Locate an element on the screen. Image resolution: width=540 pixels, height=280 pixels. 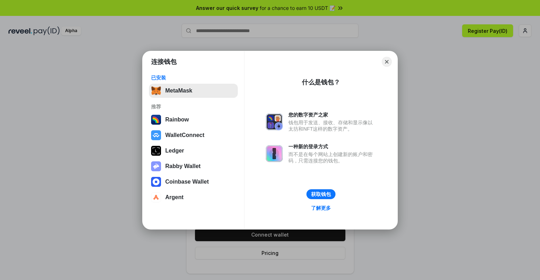
div: 一种新的登录方式 is located at coordinates (332, 147).